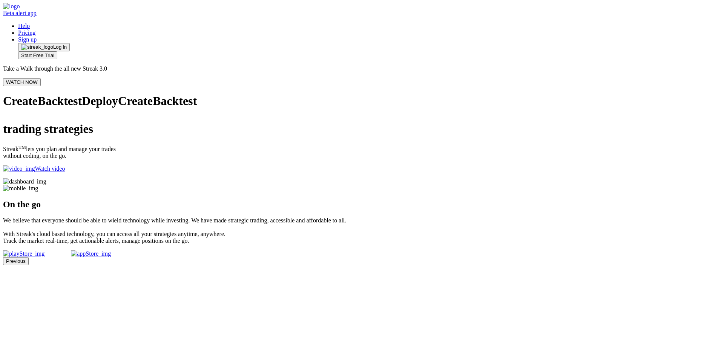 The image size is (724, 344). Describe the element at coordinates (27, 32) in the screenshot. I see `a: Pricing` at that location.